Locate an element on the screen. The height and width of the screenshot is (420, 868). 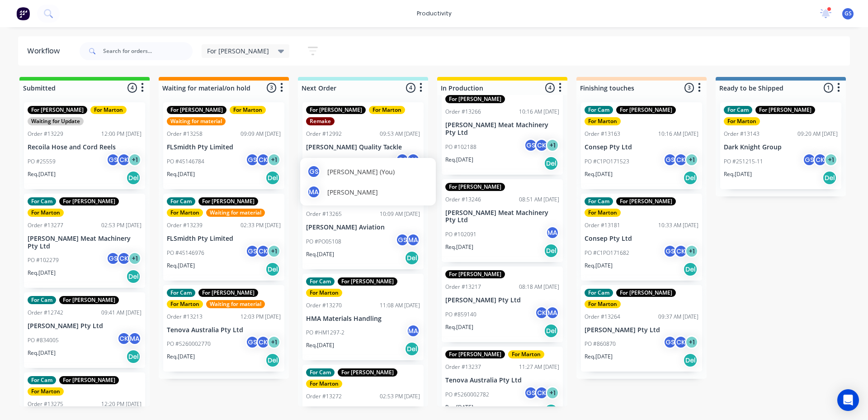
div: Order #13237 is located at coordinates (463, 367).